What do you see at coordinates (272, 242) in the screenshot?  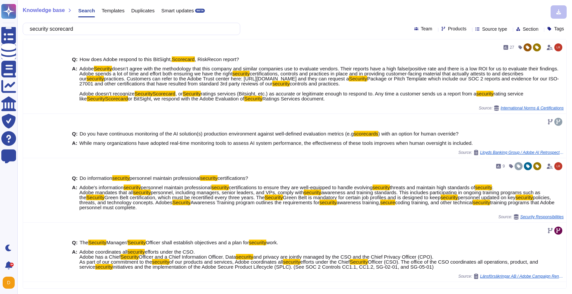 I see `span: work.` at bounding box center [272, 242].